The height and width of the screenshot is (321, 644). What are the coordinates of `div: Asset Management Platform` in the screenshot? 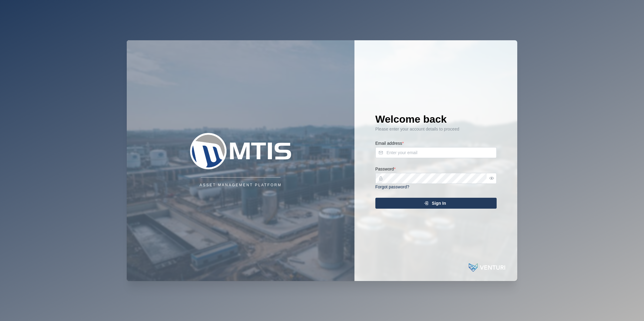 It's located at (240, 185).